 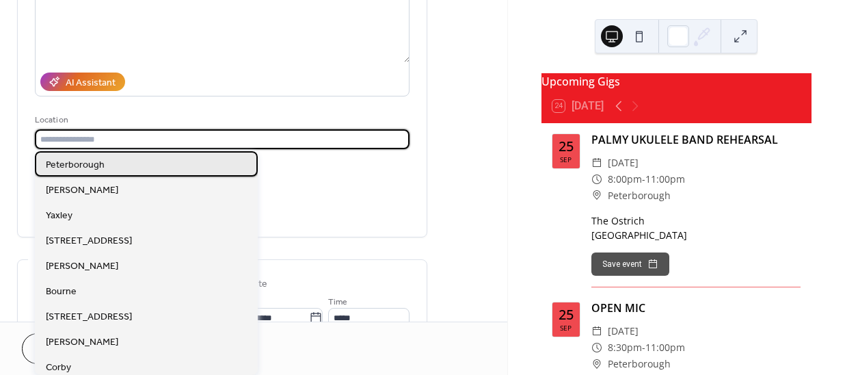 What do you see at coordinates (64, 348) in the screenshot?
I see `button: Cancel` at bounding box center [64, 348].